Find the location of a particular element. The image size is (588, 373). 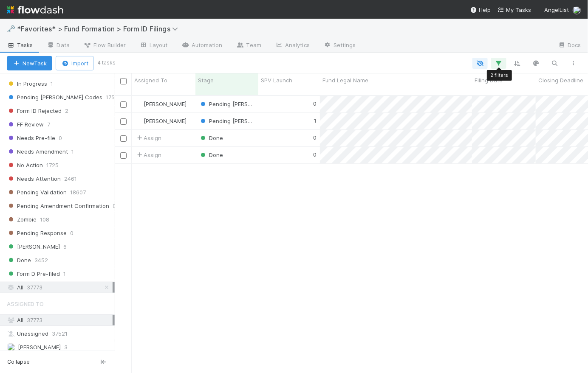

div: Unassigned is located at coordinates (60, 333).